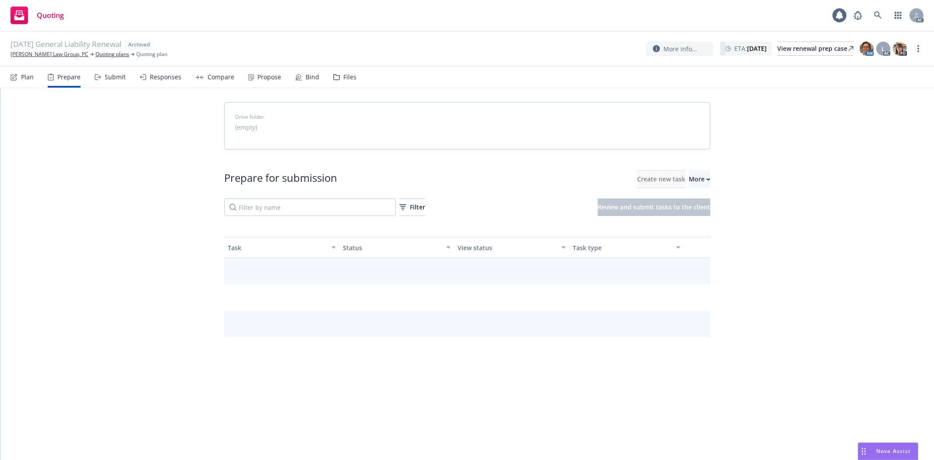 The height and width of the screenshot is (460, 934). Describe the element at coordinates (27, 77) in the screenshot. I see `div: Plan` at that location.